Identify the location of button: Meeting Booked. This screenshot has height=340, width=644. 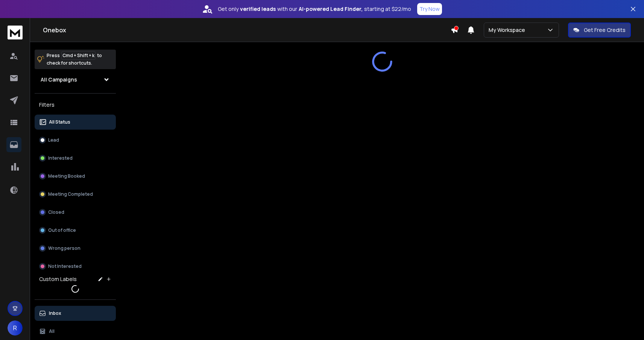
(75, 176).